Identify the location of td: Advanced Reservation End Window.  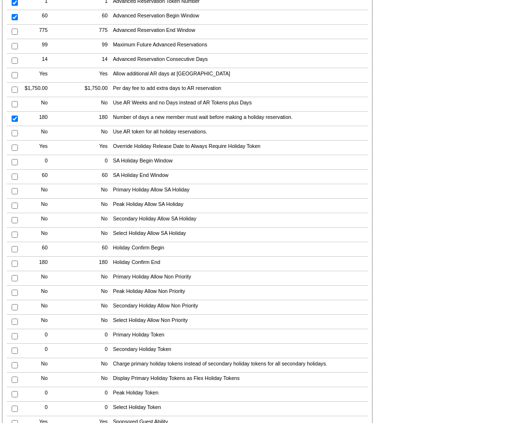
(239, 32).